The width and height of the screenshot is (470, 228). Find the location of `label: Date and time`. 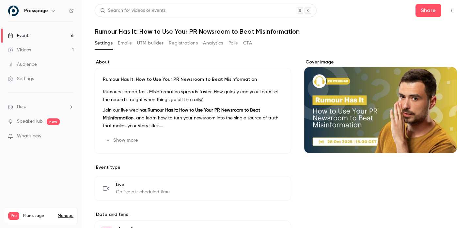

label: Date and time is located at coordinates (193, 214).